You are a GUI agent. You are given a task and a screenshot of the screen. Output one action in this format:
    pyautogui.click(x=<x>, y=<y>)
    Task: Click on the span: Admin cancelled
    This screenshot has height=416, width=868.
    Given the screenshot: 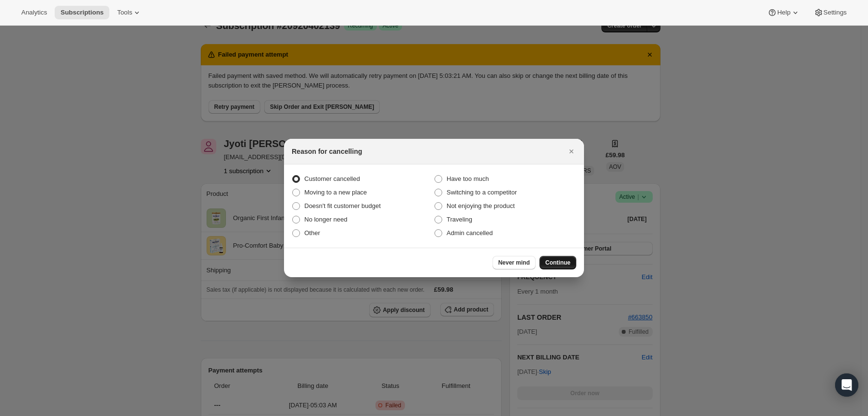 What is the action you would take?
    pyautogui.click(x=469, y=233)
    